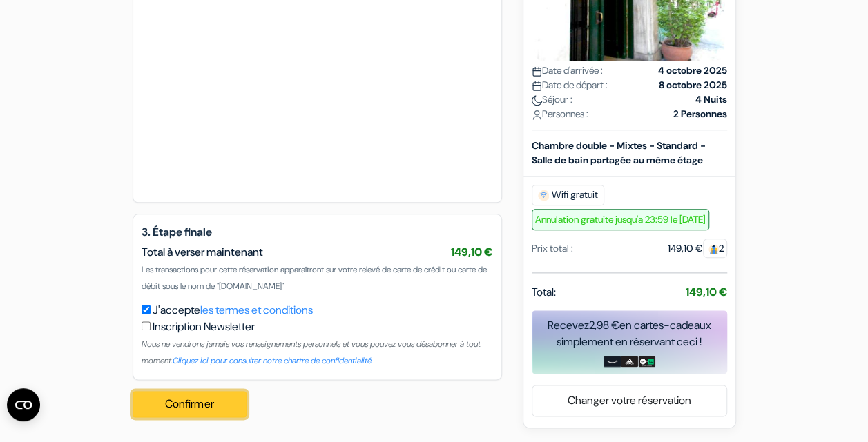 The image size is (868, 442). What do you see at coordinates (202, 252) in the screenshot?
I see `span: Total à verser maintenant` at bounding box center [202, 252].